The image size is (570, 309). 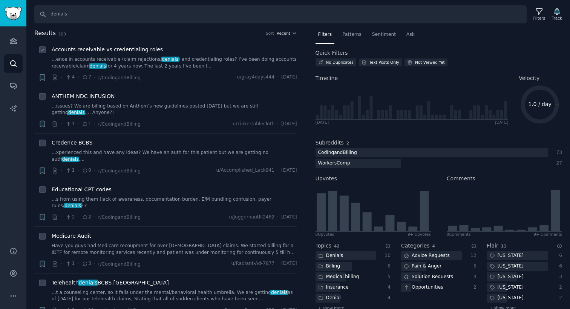 I want to click on div: Insurance, so click(x=334, y=288).